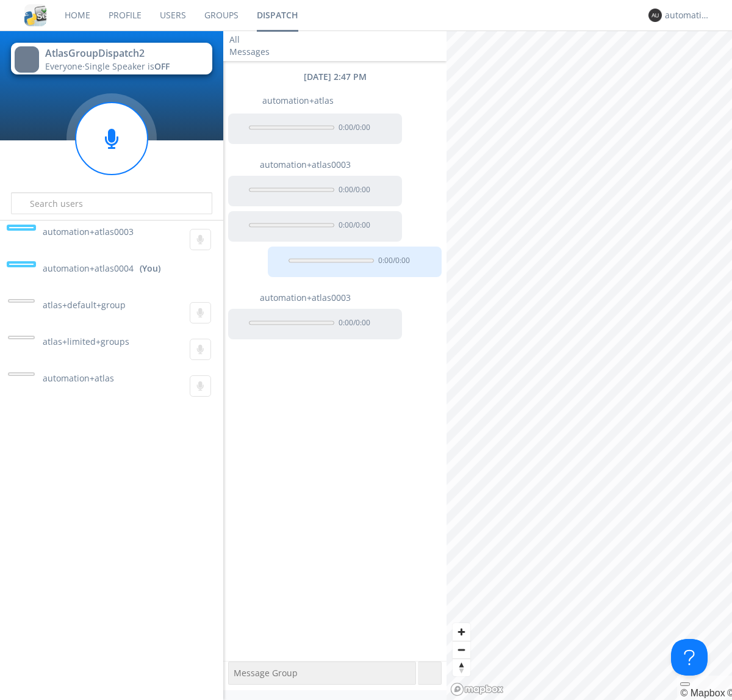 Image resolution: width=732 pixels, height=700 pixels. I want to click on span: Zoom in, so click(461, 632).